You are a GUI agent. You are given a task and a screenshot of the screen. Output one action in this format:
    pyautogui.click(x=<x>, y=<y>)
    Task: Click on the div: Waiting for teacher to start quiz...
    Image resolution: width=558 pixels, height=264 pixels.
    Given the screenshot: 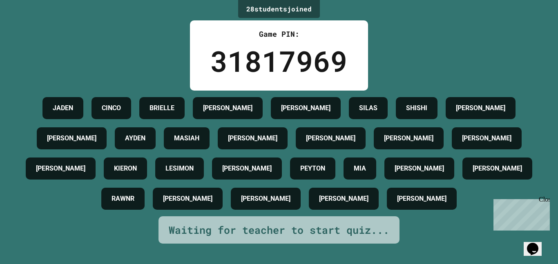 What is the action you would take?
    pyautogui.click(x=279, y=230)
    